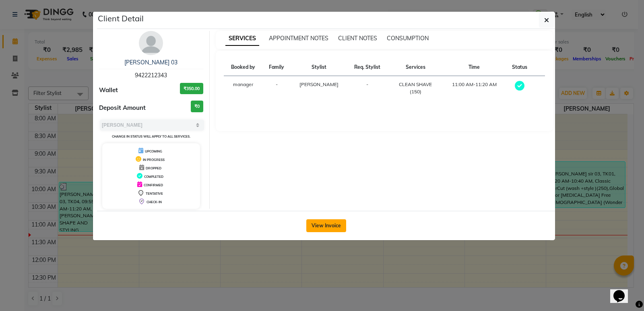 The height and width of the screenshot is (311, 644). Describe the element at coordinates (151, 75) in the screenshot. I see `span: 9422212343` at that location.